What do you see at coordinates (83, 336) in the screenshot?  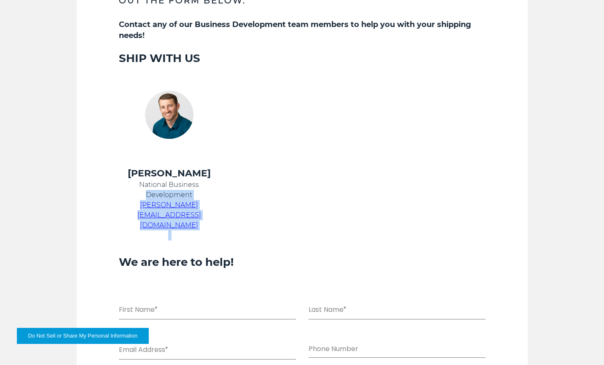 I see `button: Do Not Sell or Share My Personal Information` at bounding box center [83, 336].